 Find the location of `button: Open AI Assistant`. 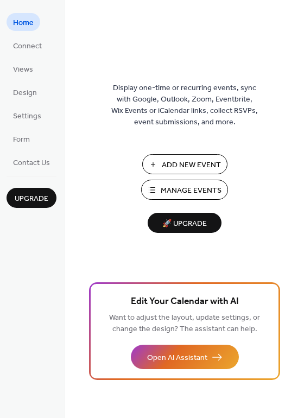

button: Open AI Assistant is located at coordinates (185, 357).